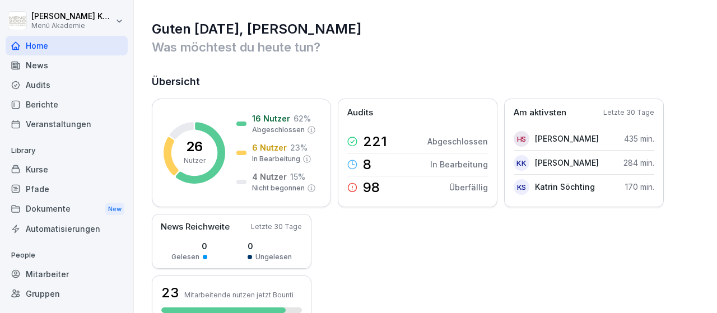  What do you see at coordinates (67, 104) in the screenshot?
I see `a: Berichte` at bounding box center [67, 104].